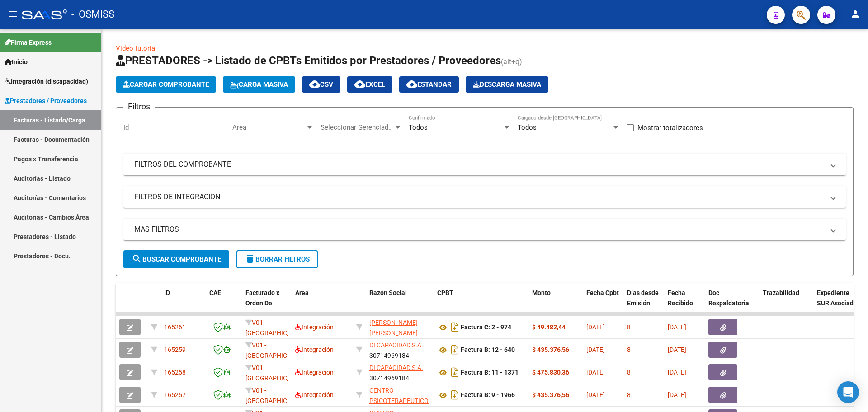  Describe the element at coordinates (175, 395) in the screenshot. I see `span: 165257` at that location.